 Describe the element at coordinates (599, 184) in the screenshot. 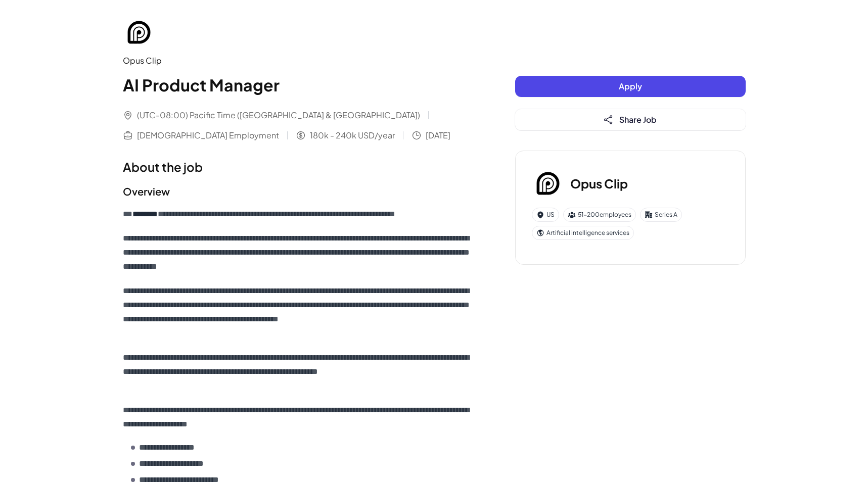

I see `h3: Opus Clip` at that location.